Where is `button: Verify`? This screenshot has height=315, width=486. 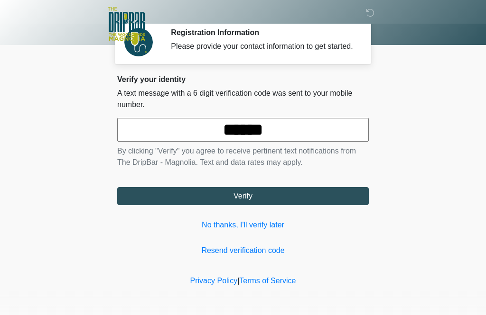 button: Verify is located at coordinates (243, 196).